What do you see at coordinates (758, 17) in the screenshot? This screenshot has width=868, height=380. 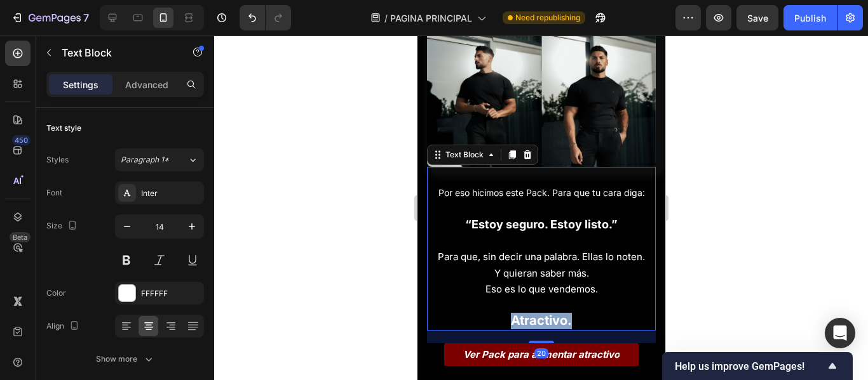 I see `button: Save` at bounding box center [758, 17].